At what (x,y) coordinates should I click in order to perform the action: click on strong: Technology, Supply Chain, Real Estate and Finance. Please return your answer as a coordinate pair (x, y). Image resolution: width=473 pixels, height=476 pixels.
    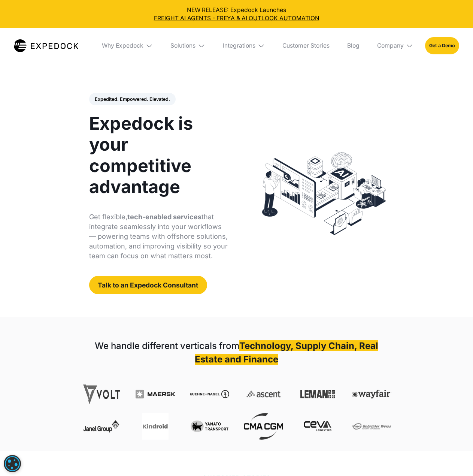
    Looking at the image, I should click on (287, 352).